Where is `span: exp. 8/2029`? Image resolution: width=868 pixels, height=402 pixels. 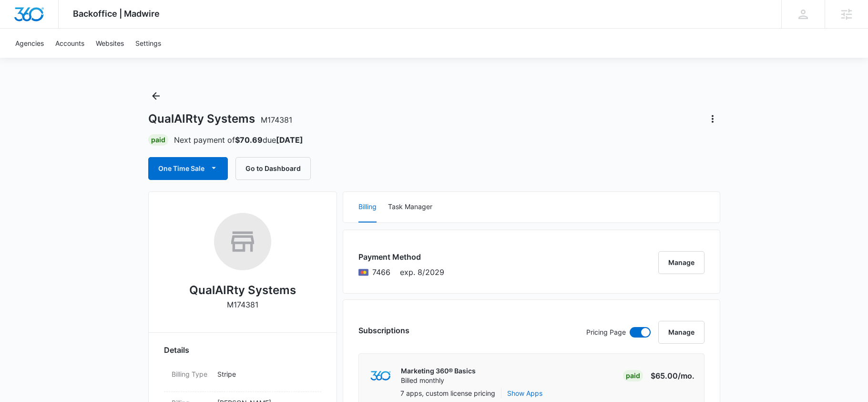 span: exp. 8/2029 is located at coordinates (422, 272).